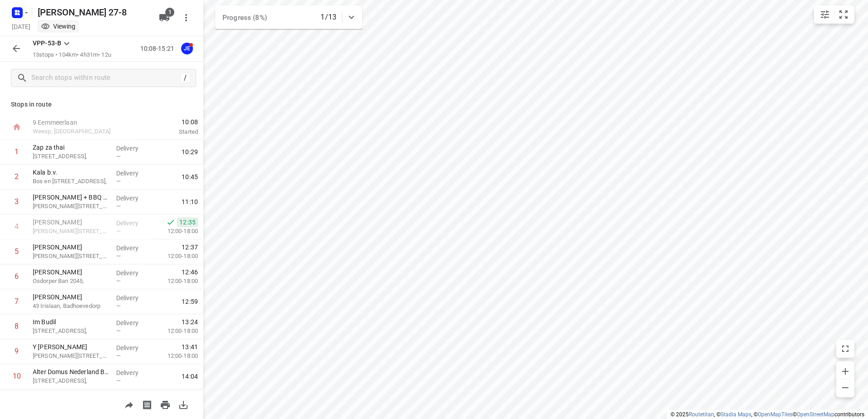 The height and width of the screenshot is (419, 868). Describe the element at coordinates (170, 222) in the screenshot. I see `svg: Done` at that location.